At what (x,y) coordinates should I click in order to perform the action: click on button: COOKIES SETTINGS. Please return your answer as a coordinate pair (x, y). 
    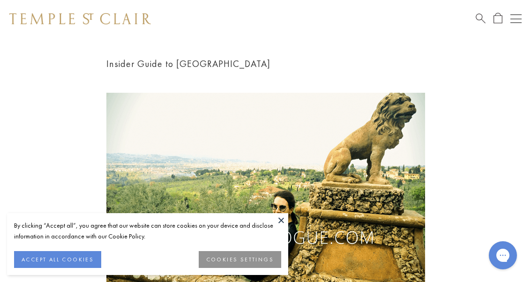
    Looking at the image, I should click on (240, 260).